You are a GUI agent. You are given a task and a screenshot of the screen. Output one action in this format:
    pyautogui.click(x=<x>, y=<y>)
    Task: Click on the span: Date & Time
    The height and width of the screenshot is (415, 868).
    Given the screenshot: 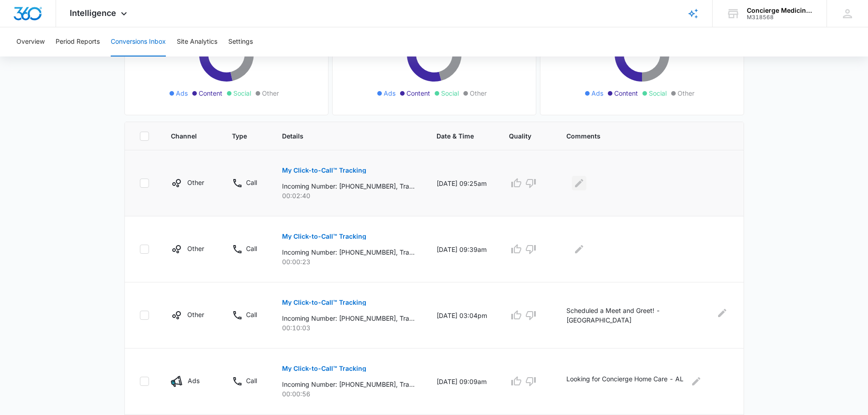 What is the action you would take?
    pyautogui.click(x=456, y=136)
    